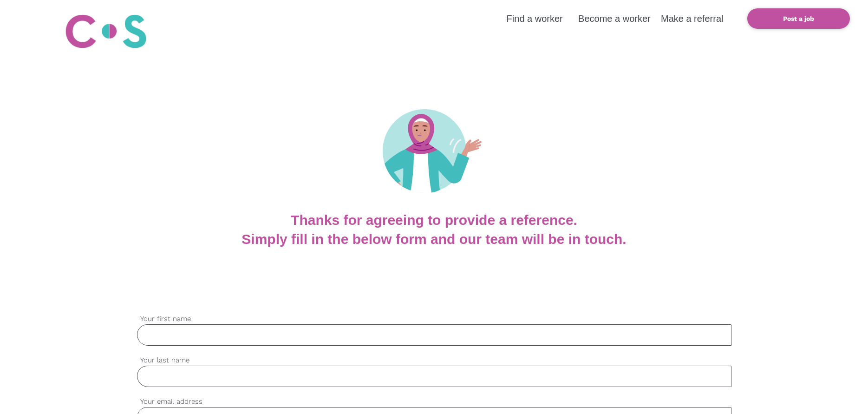 The image size is (868, 414). What do you see at coordinates (434, 219) in the screenshot?
I see `b: Thanks for agreeing to provide a reference.` at bounding box center [434, 219].